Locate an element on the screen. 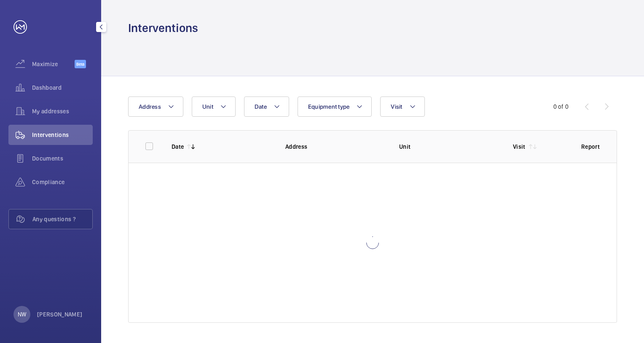 This screenshot has height=343, width=644. span: My addresses is located at coordinates (62, 111).